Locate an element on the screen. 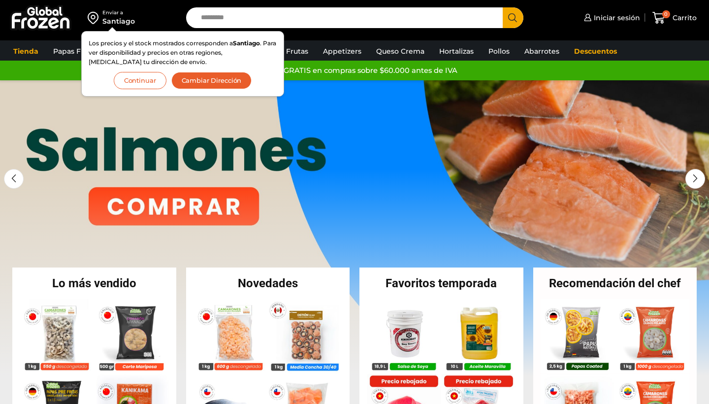 The image size is (709, 404). span: 0 is located at coordinates (666, 14).